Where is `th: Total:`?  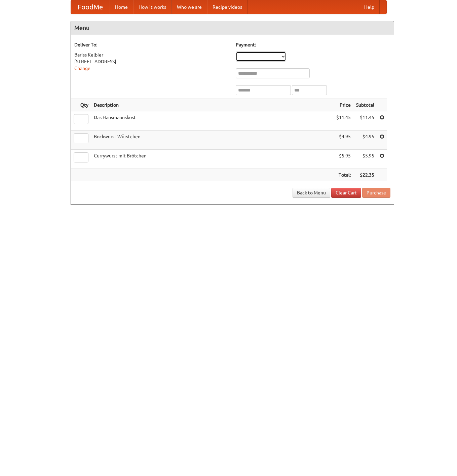 th: Total: is located at coordinates (343, 175).